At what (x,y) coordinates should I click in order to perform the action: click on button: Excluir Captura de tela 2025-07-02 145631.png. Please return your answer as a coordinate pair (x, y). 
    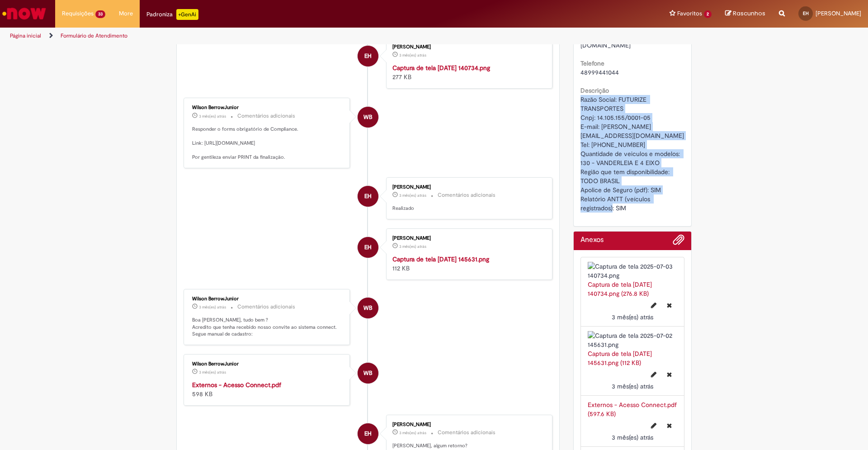
    Looking at the image, I should click on (669, 375).